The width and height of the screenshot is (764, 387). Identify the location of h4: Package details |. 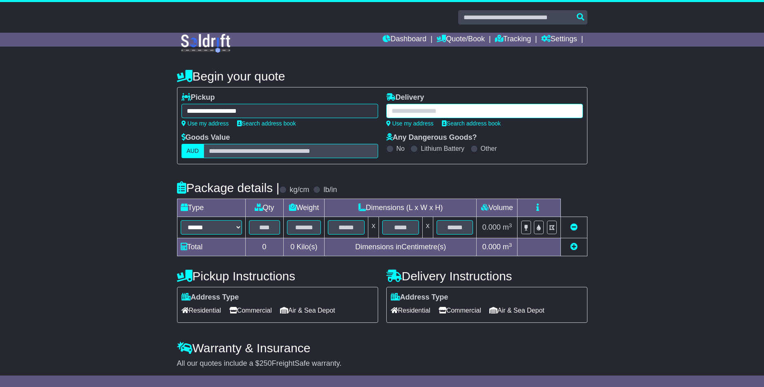
(228, 188).